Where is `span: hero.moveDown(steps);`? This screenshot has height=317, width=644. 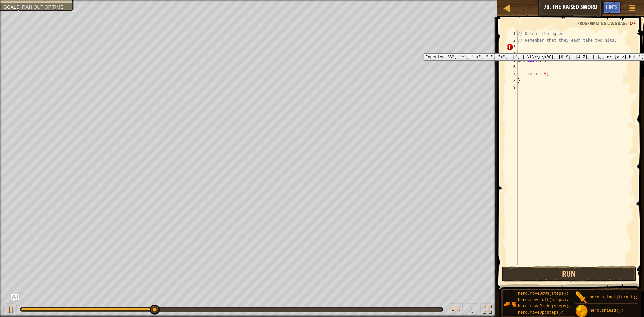 span: hero.moveDown(steps); is located at coordinates (543, 294).